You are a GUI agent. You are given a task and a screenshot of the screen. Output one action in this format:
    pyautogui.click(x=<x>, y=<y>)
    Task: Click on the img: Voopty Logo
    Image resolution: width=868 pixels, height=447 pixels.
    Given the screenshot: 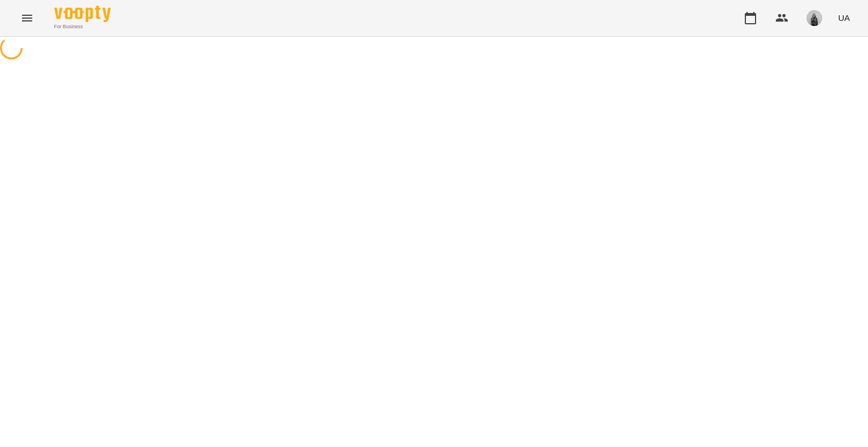 What is the action you would take?
    pyautogui.click(x=83, y=14)
    